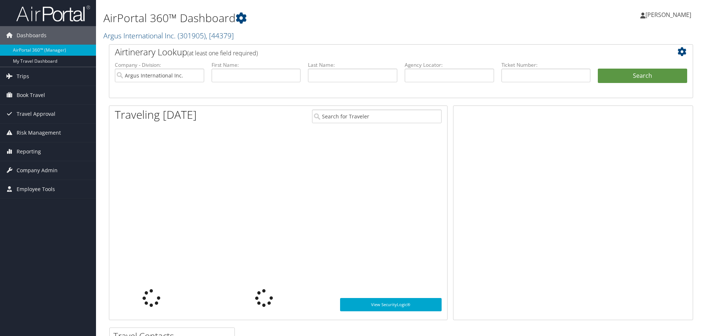 This screenshot has width=706, height=336. I want to click on a: Argus International Inc., so click(168, 35).